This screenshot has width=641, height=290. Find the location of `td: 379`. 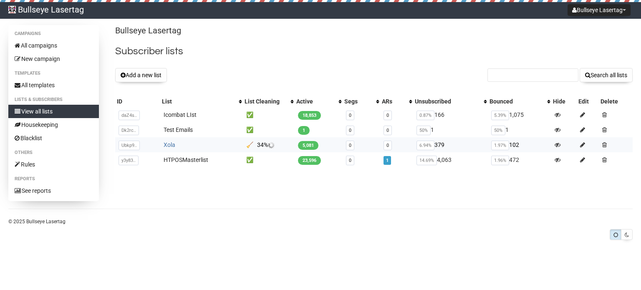

td: 379 is located at coordinates (450, 145).